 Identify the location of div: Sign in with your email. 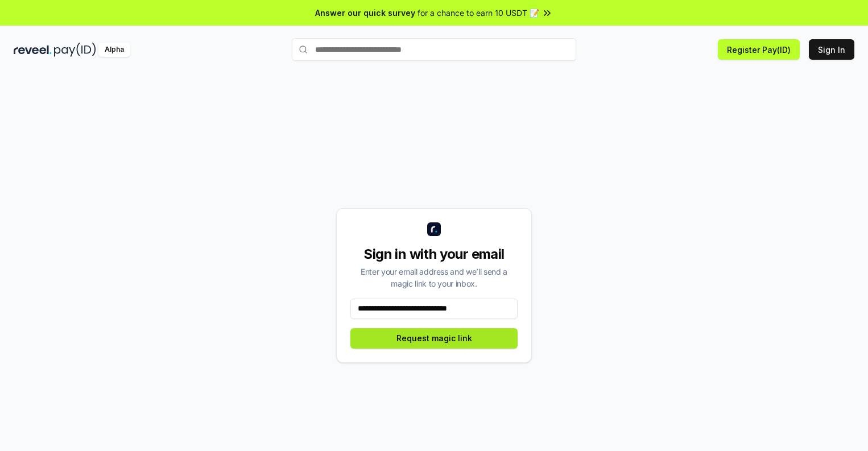
(434, 254).